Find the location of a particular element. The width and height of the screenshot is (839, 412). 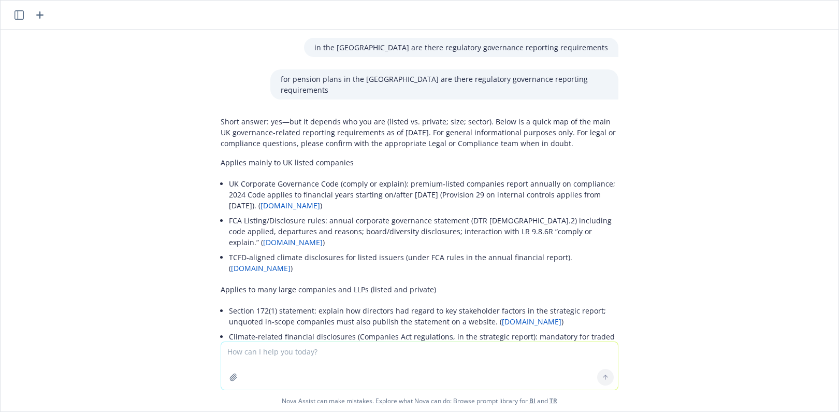

p: Applies mainly to UK listed companies is located at coordinates (420, 162).